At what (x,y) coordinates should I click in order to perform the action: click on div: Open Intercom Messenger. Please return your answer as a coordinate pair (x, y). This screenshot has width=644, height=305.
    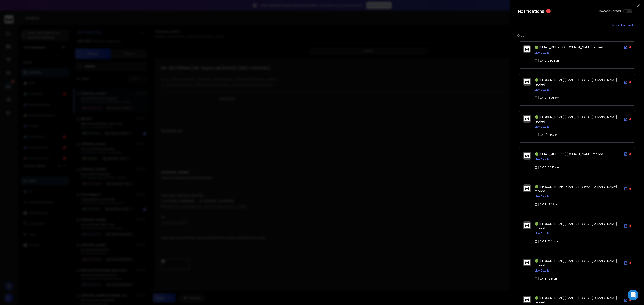
    Looking at the image, I should click on (633, 295).